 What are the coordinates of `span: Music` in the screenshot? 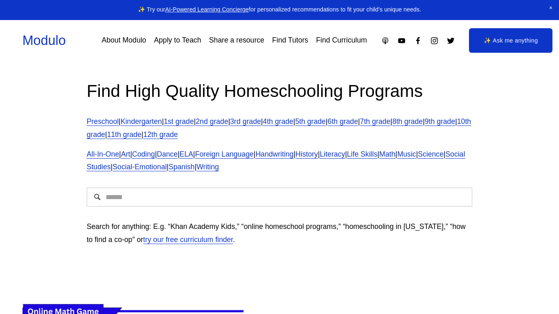 It's located at (407, 154).